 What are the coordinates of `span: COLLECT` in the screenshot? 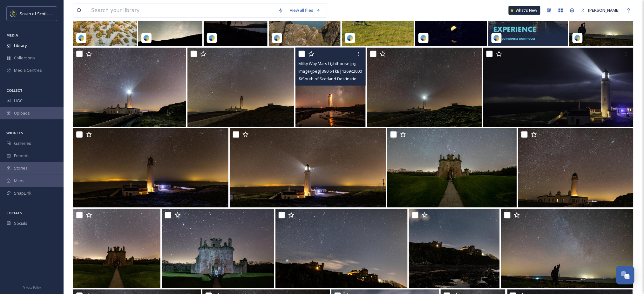 It's located at (14, 90).